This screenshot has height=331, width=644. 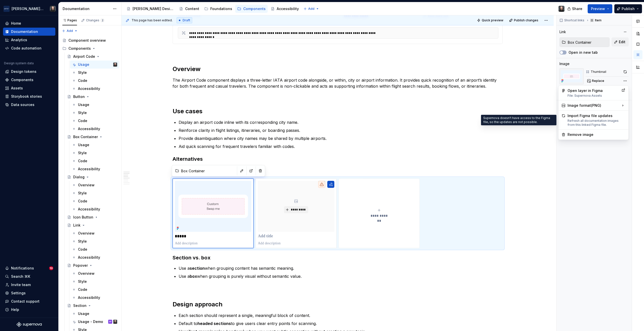 What do you see at coordinates (597, 120) in the screenshot?
I see `div: Import Figma file updates` at bounding box center [597, 120].